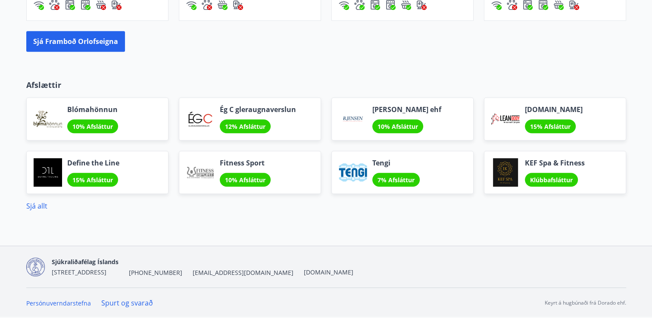 Image resolution: width=652 pixels, height=318 pixels. I want to click on span: Fitness Sport, so click(245, 163).